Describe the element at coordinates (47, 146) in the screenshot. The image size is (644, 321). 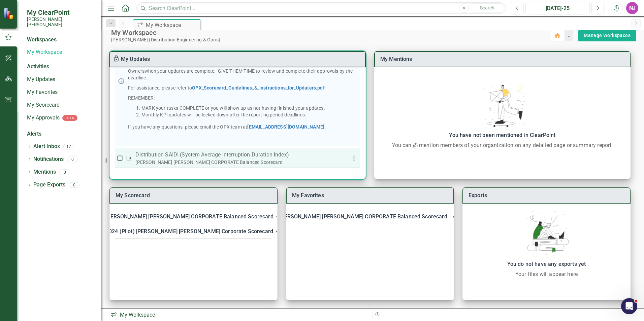
I see `a: Alert Inbox` at that location.